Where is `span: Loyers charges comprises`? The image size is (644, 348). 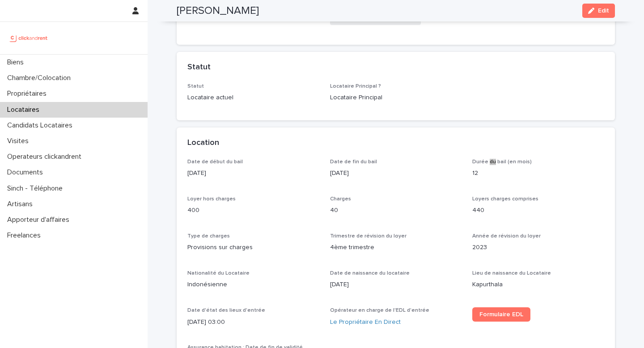
span: Loyers charges comprises is located at coordinates (506, 199).